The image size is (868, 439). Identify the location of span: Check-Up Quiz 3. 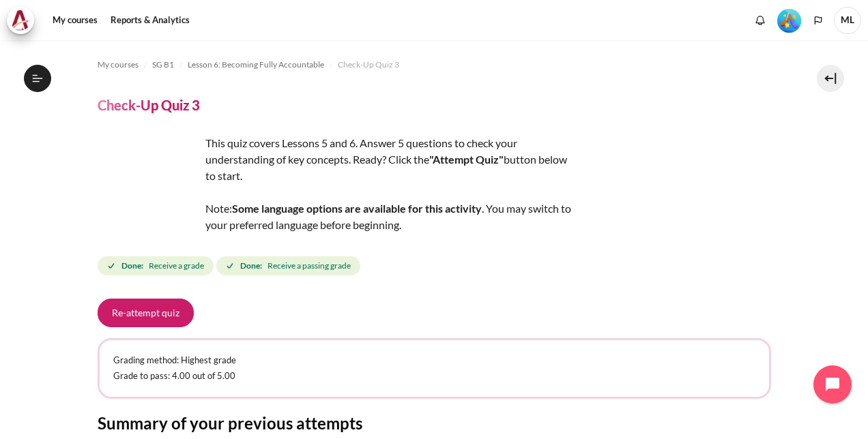
(369, 65).